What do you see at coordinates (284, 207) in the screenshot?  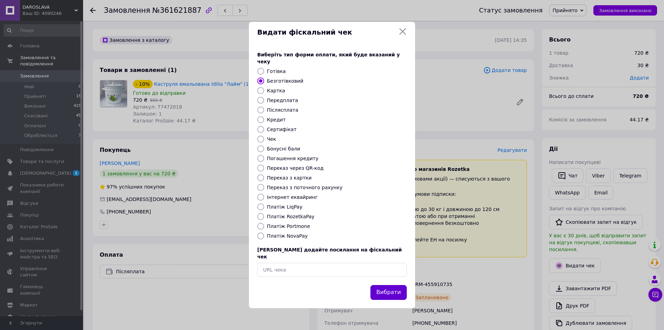 I see `label: Платіж LiqPay` at bounding box center [284, 207].